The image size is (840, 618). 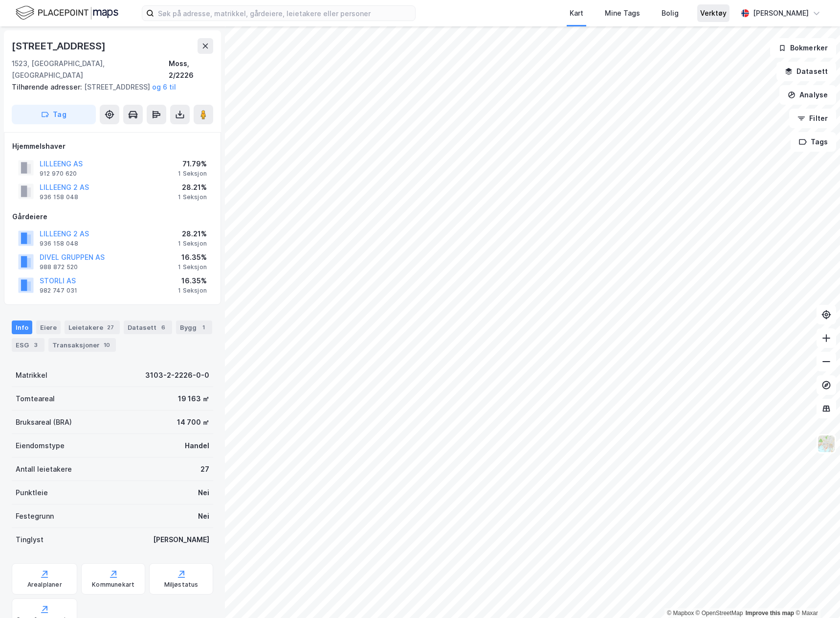 I want to click on div: Bygg, so click(x=194, y=328).